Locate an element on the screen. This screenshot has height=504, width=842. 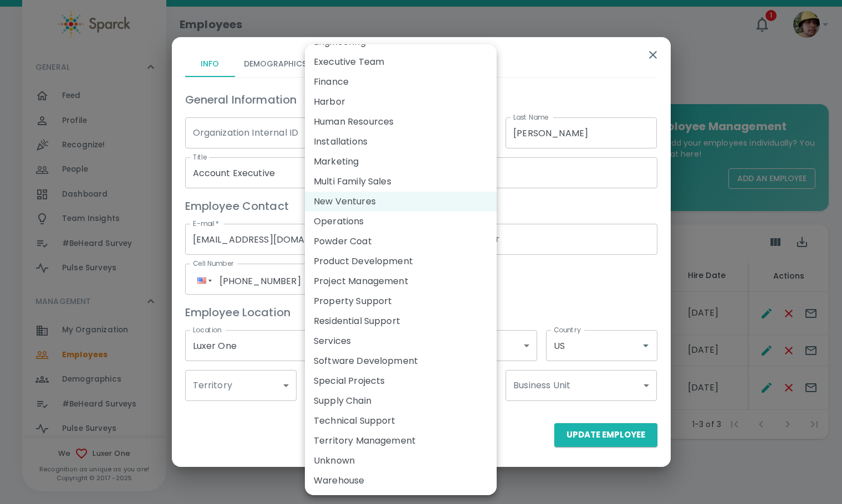
li: Executive Team is located at coordinates (400, 62).